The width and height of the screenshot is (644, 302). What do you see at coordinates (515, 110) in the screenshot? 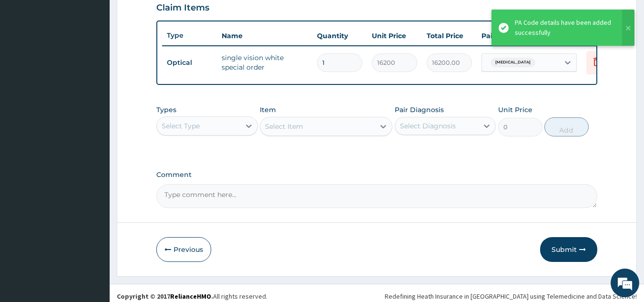
I see `label: Unit Price` at bounding box center [515, 110].